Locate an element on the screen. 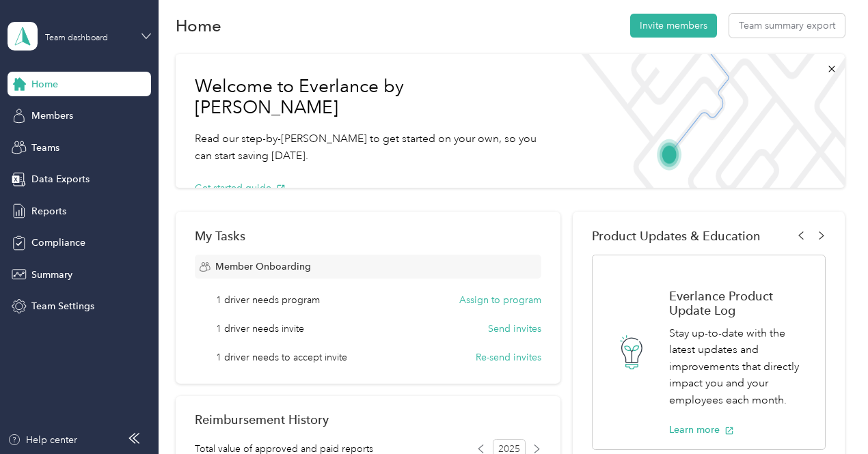 The width and height of the screenshot is (868, 454). span: 1 driver needs to accept invite is located at coordinates (282, 357).